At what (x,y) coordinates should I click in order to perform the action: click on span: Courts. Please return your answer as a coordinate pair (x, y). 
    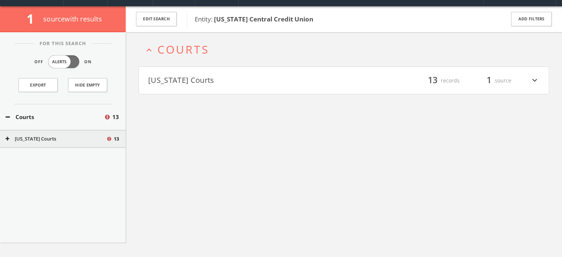
    Looking at the image, I should click on (183, 49).